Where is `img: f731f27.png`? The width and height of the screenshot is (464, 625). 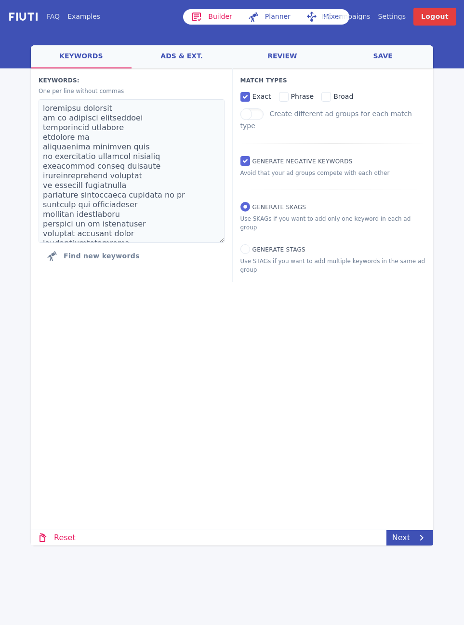
img: f731f27.png is located at coordinates (23, 16).